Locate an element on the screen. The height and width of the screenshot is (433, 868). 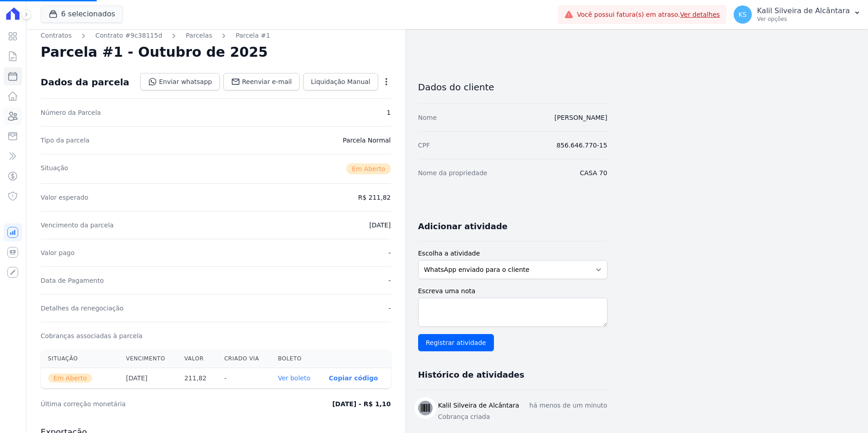
button: KS Kalil Silveira de Alcântara Ver opções is located at coordinates (797, 14).